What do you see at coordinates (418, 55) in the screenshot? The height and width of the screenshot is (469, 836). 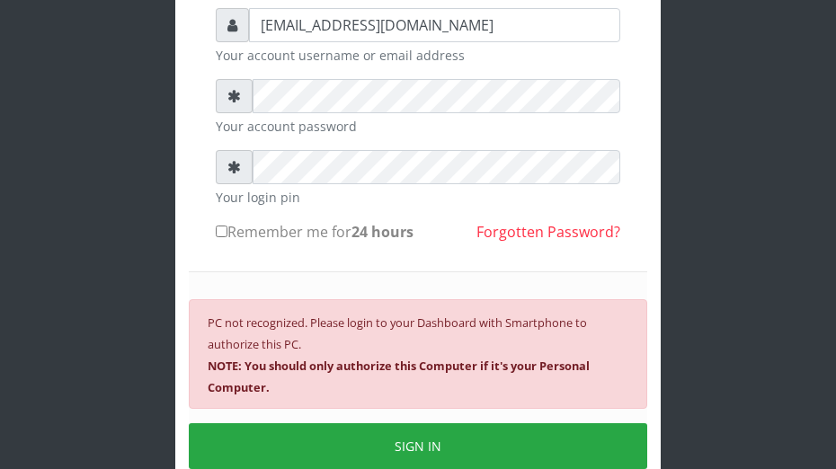 I see `small: Your account username or email address` at bounding box center [418, 55].